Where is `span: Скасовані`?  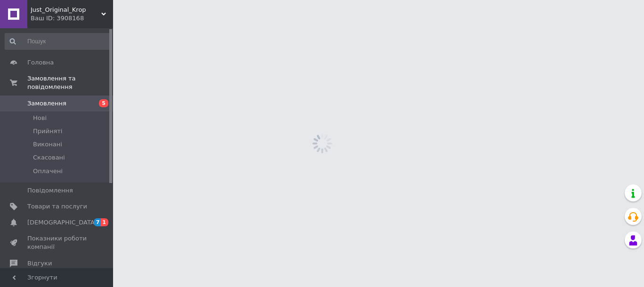 span: Скасовані is located at coordinates (49, 158).